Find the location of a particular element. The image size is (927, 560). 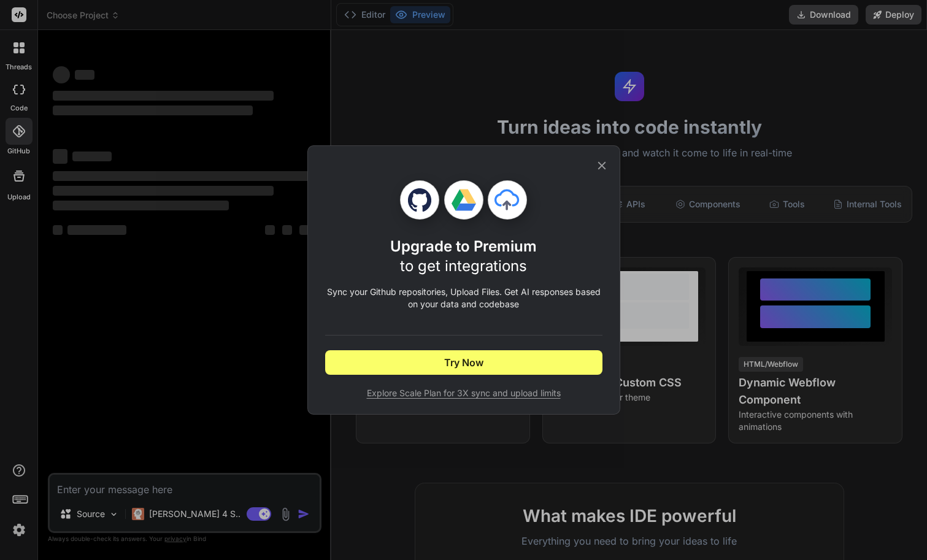

h1: Upgrade to Premium is located at coordinates (464, 256).